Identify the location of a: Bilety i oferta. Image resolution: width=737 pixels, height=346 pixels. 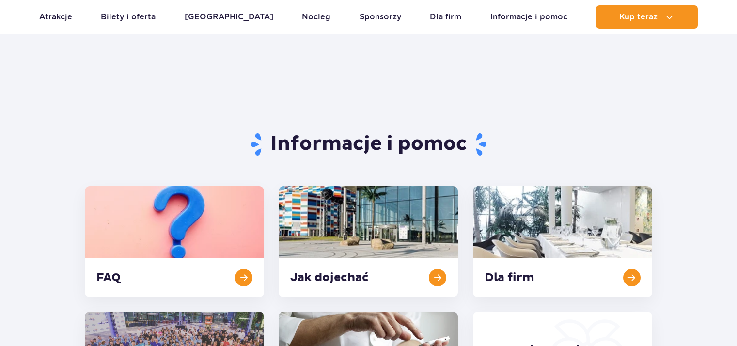
(128, 17).